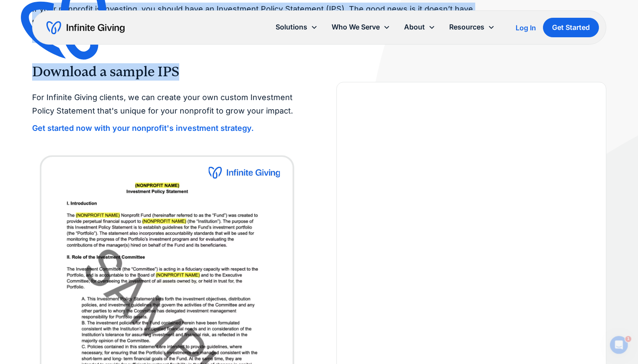 The width and height of the screenshot is (638, 364). Describe the element at coordinates (85, 28) in the screenshot. I see `a: home` at that location.